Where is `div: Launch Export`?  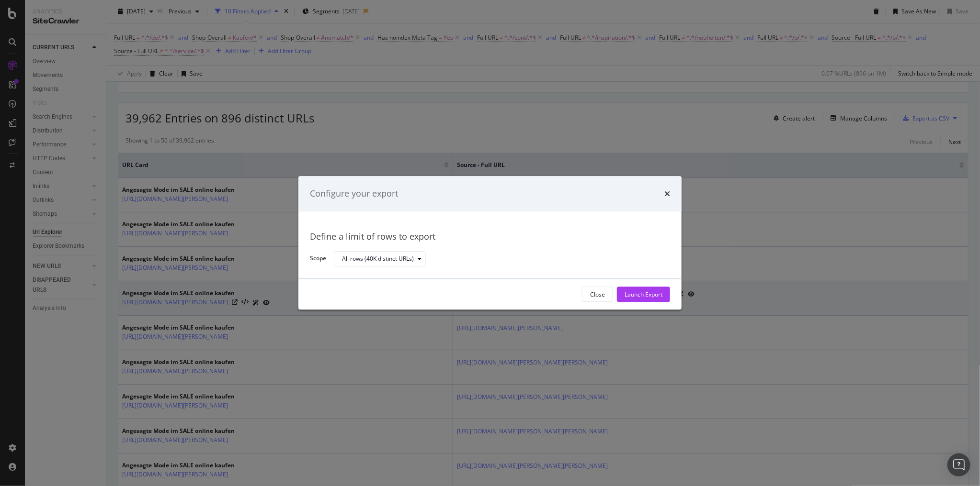
div: Launch Export is located at coordinates (643, 294).